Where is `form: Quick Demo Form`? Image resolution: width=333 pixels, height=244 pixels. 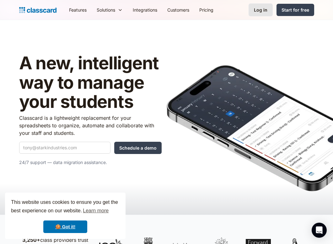 form: Quick Demo Form is located at coordinates (90, 148).